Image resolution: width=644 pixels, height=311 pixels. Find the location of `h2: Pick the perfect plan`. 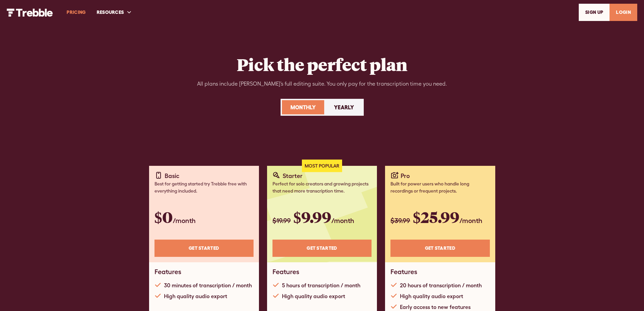

h2: Pick the perfect plan is located at coordinates (322, 64).